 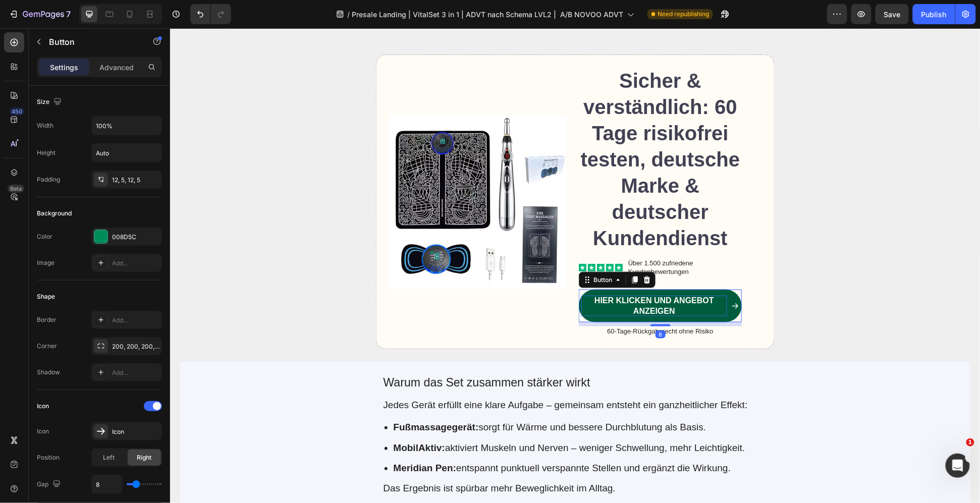 What do you see at coordinates (684, 14) in the screenshot?
I see `span: Need republishing` at bounding box center [684, 14].